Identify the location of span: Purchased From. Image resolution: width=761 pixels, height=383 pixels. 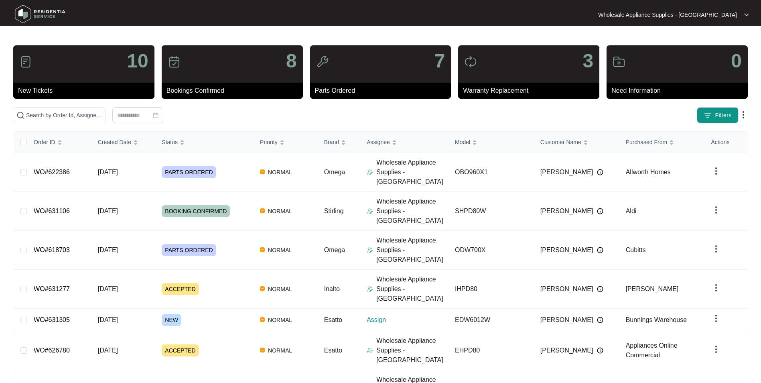
(646, 142).